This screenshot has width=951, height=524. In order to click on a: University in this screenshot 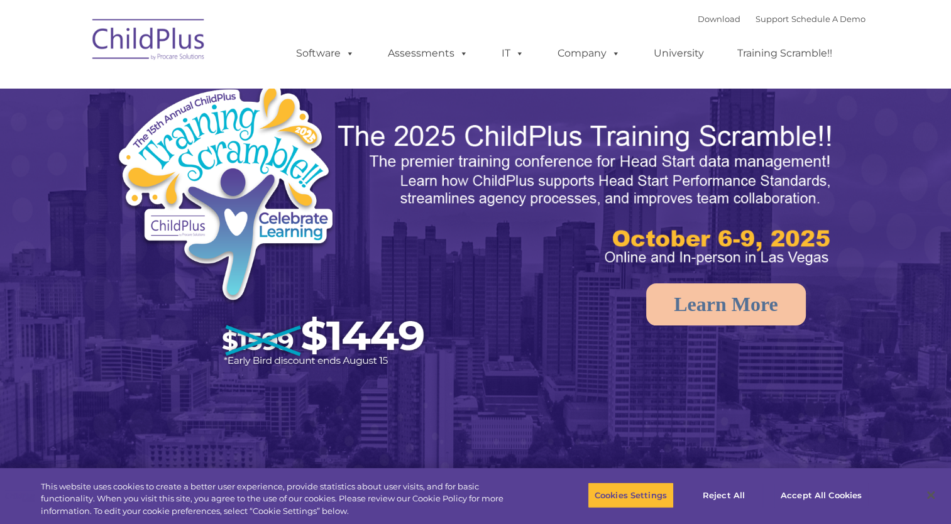, I will do `click(679, 53)`.